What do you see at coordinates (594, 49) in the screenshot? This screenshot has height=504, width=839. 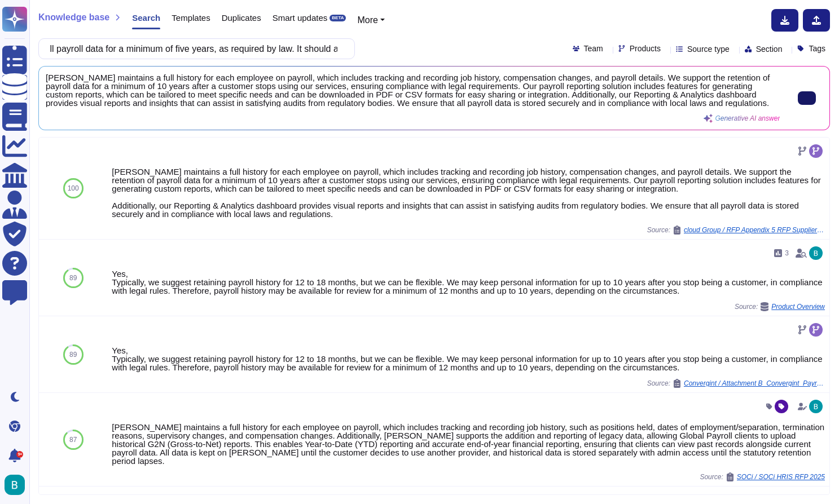 I see `span: Team` at bounding box center [594, 49].